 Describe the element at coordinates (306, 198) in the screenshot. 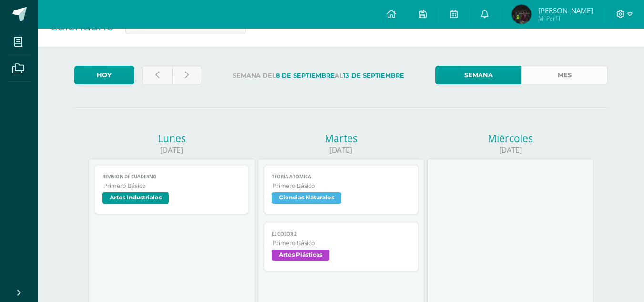

I see `span: Ciencias Naturales` at that location.